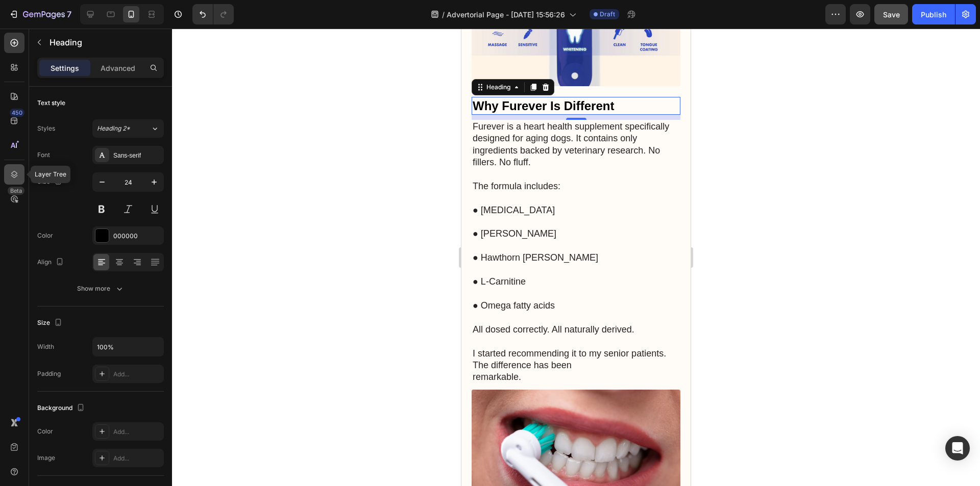 Image resolution: width=980 pixels, height=486 pixels. Describe the element at coordinates (105, 42) in the screenshot. I see `p: Heading` at that location.